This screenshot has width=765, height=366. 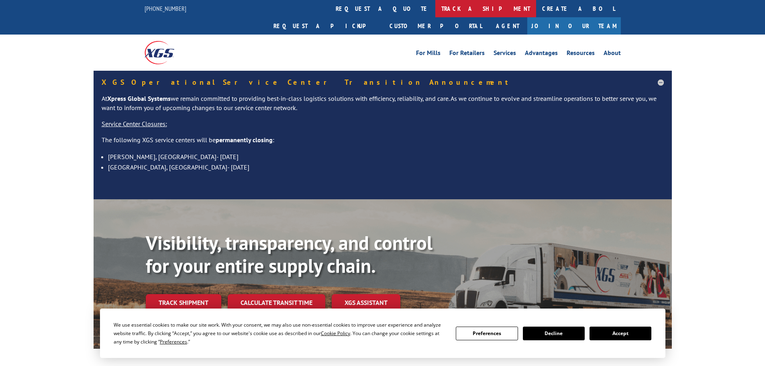 I want to click on h5: XGS Operational Service Center Transition Announcement, so click(x=383, y=82).